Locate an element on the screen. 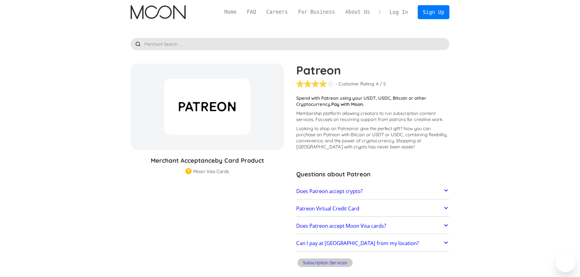  h1: Patreon is located at coordinates (373, 70).